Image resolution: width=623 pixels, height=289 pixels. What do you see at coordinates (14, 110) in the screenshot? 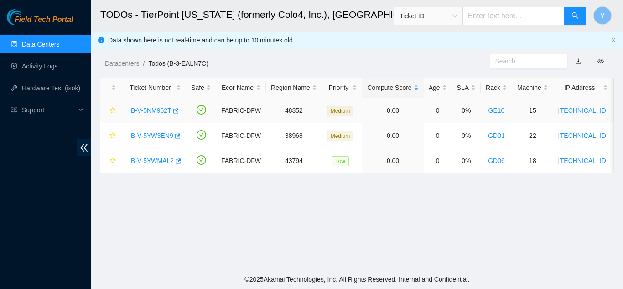
I see `span: read` at bounding box center [14, 110].